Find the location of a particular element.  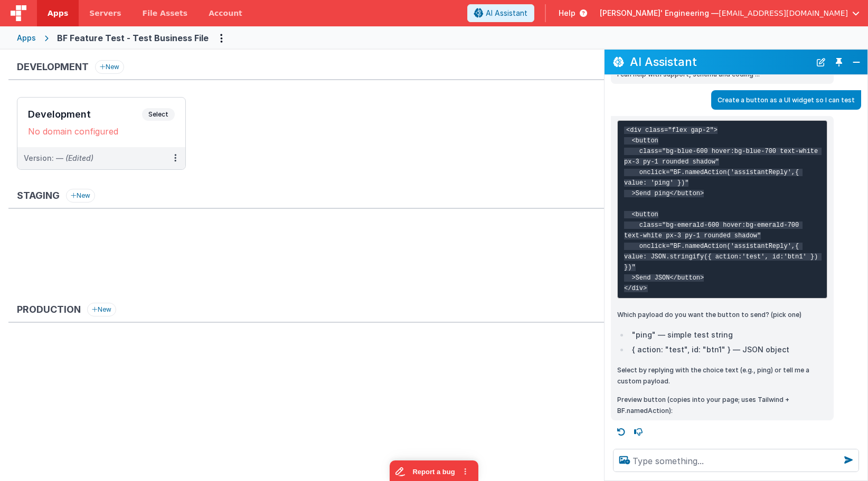

div: Apps is located at coordinates (26, 38).